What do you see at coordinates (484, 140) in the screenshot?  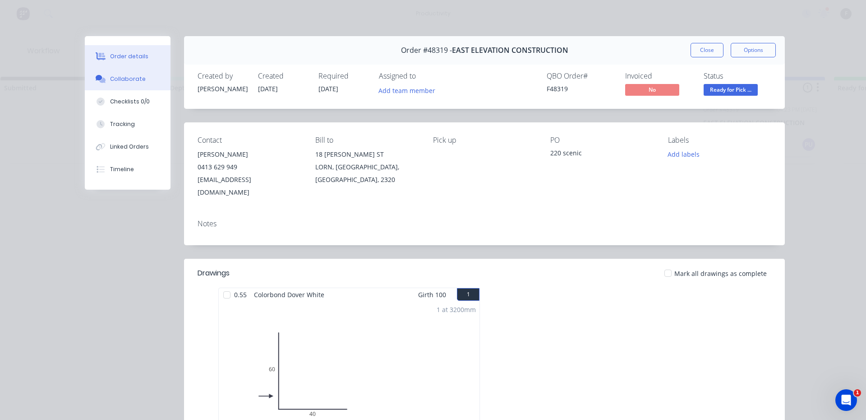 I see `div: Pick up` at bounding box center [484, 140].